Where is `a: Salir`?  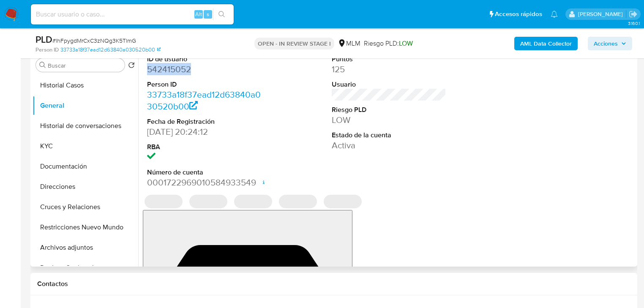 a: Salir is located at coordinates (633, 14).